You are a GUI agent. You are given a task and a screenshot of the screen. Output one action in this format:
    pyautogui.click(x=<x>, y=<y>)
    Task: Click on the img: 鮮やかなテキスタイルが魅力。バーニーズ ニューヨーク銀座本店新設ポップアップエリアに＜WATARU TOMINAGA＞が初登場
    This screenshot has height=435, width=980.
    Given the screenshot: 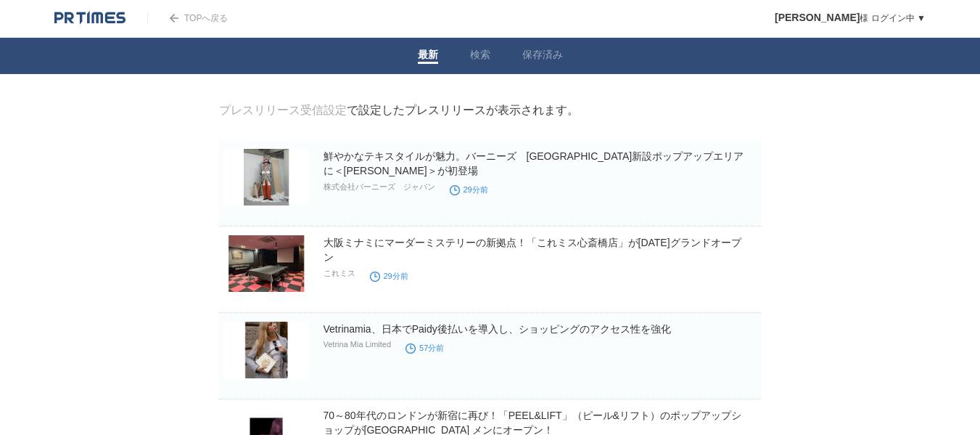 What is the action you would take?
    pyautogui.click(x=266, y=178)
    